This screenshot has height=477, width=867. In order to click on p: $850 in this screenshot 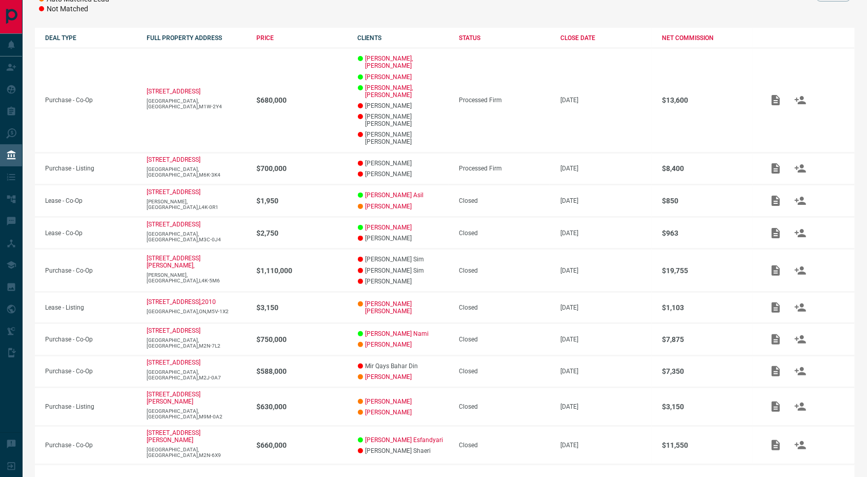, I will do `click(708, 201)`.